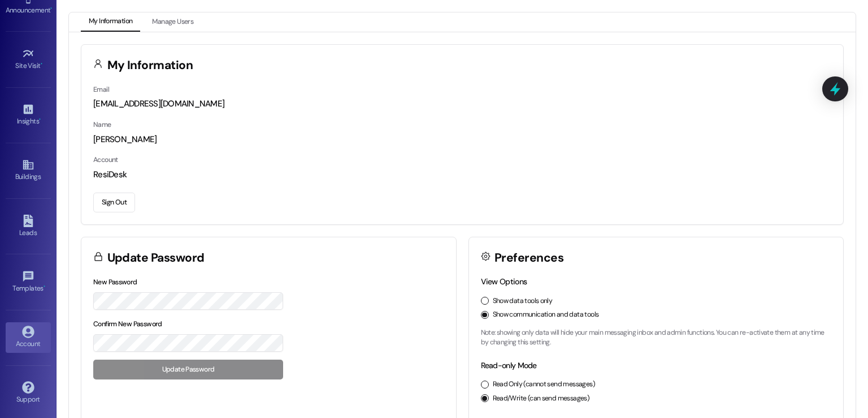 This screenshot has width=868, height=418. I want to click on div: ResiDesk, so click(462, 174).